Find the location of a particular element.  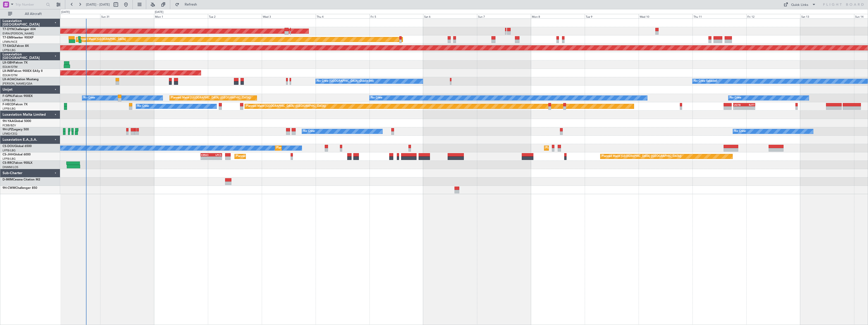

div: Tue 9 is located at coordinates (612, 16).